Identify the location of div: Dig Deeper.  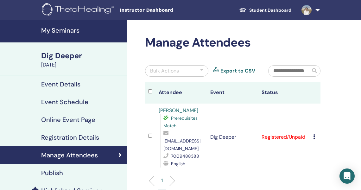
(82, 56).